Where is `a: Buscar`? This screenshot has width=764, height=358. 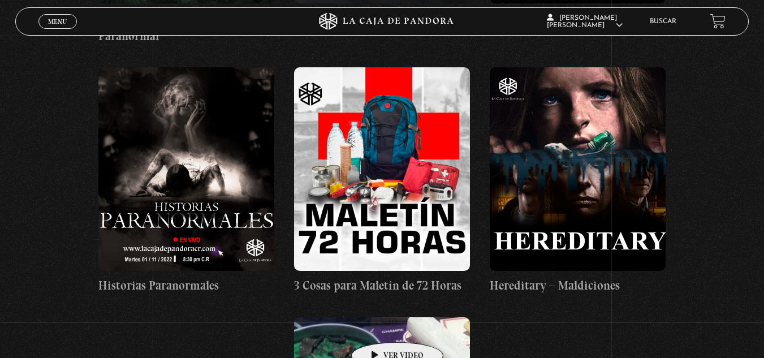
a: Buscar is located at coordinates (663, 21).